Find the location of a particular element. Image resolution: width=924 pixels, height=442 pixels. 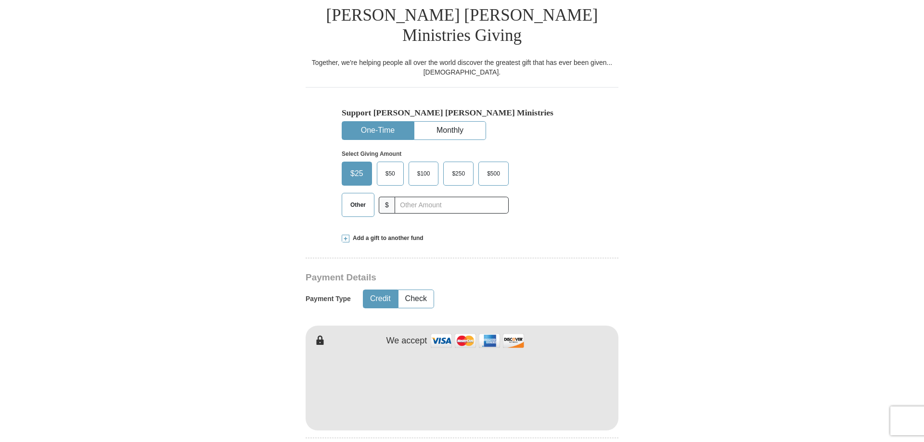

span: $25 is located at coordinates (357, 174).